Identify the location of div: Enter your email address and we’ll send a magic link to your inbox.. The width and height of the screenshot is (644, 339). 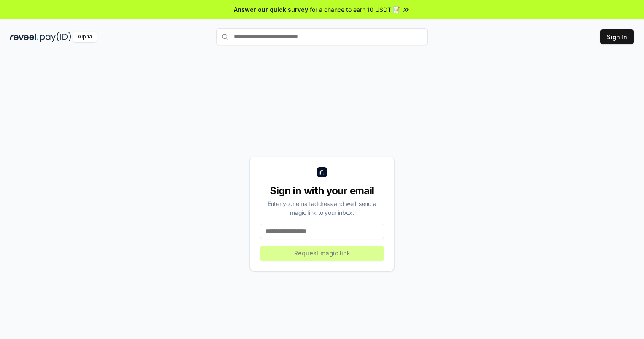
(322, 208).